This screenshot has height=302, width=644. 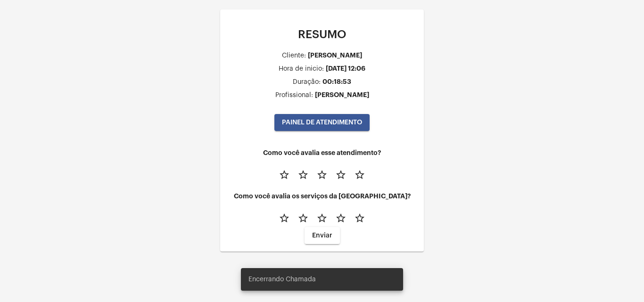 What do you see at coordinates (322, 122) in the screenshot?
I see `span: PAINEL DE ATENDIMENTO` at bounding box center [322, 122].